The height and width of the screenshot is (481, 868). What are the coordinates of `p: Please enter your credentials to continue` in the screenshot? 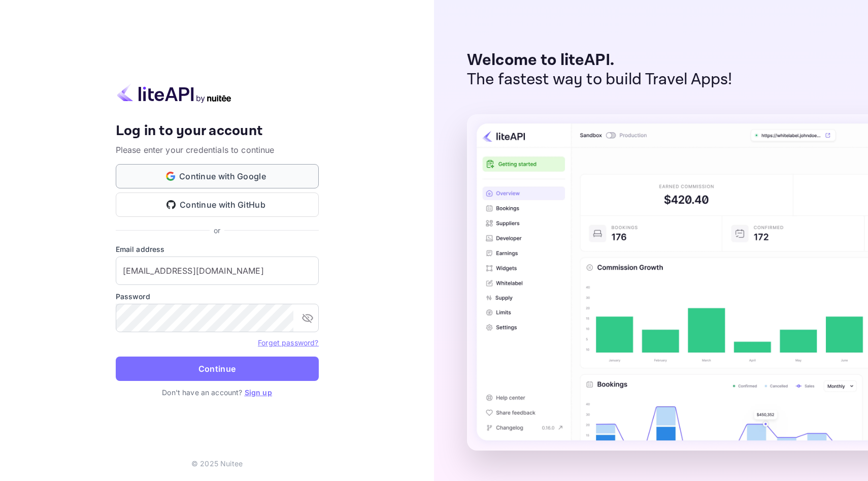 It's located at (217, 150).